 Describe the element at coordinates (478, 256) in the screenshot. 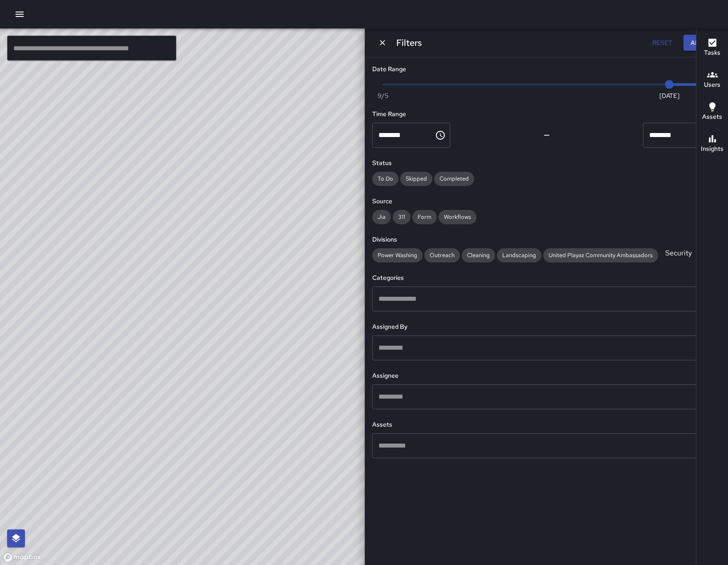

I see `div: Cleaning` at that location.